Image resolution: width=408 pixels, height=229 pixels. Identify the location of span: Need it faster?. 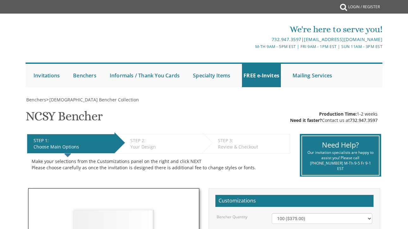
(306, 120).